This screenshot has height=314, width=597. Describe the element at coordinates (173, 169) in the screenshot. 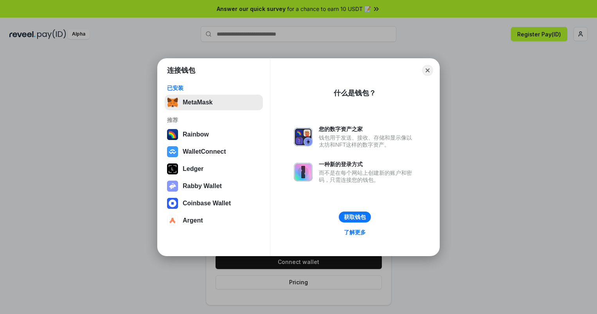

I see `img: svg+xml,%3Csvg%20xmlns%3D%22http%3A%2F%2Fwww.w3.org%2F2000%2Fsvg%22%20width%3D%2228%22%20height%3...` at that location.